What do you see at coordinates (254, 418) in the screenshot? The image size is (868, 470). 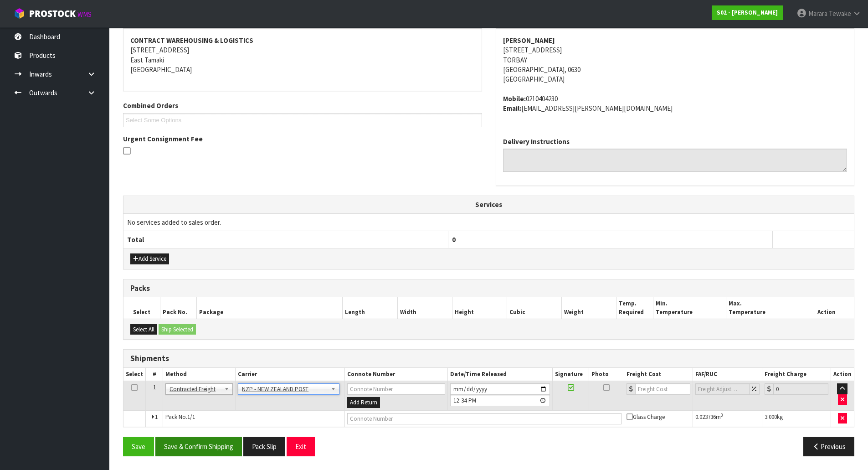 I see `td: Pack No.` at bounding box center [254, 418].